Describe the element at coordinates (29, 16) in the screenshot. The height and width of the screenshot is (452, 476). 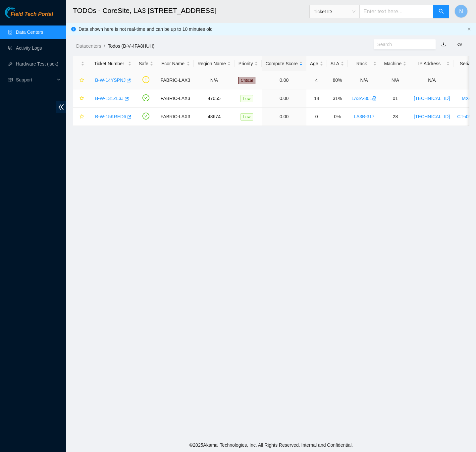
I see `a: Akamai TechnologiesField Tech Portal` at that location.